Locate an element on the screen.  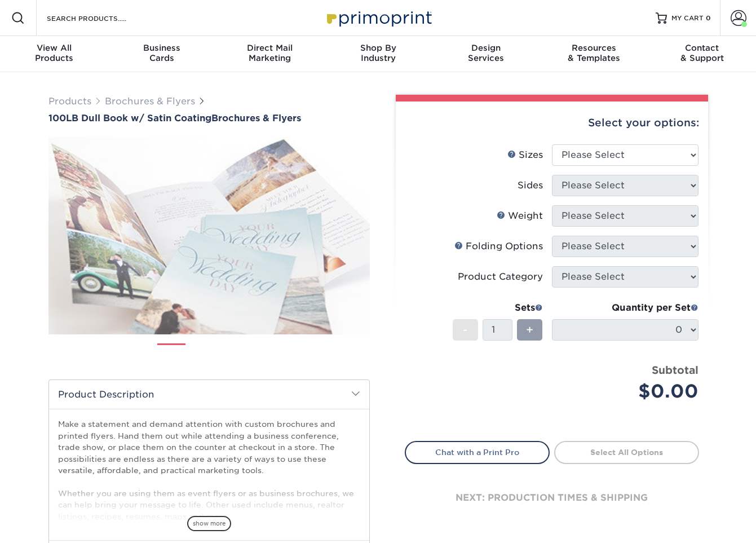
div: Folding Options is located at coordinates (499, 246).